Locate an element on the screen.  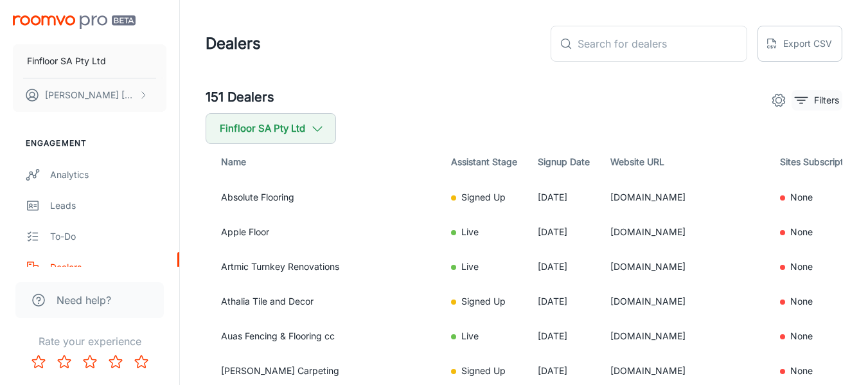
button: Rate 2 star is located at coordinates (64, 362).